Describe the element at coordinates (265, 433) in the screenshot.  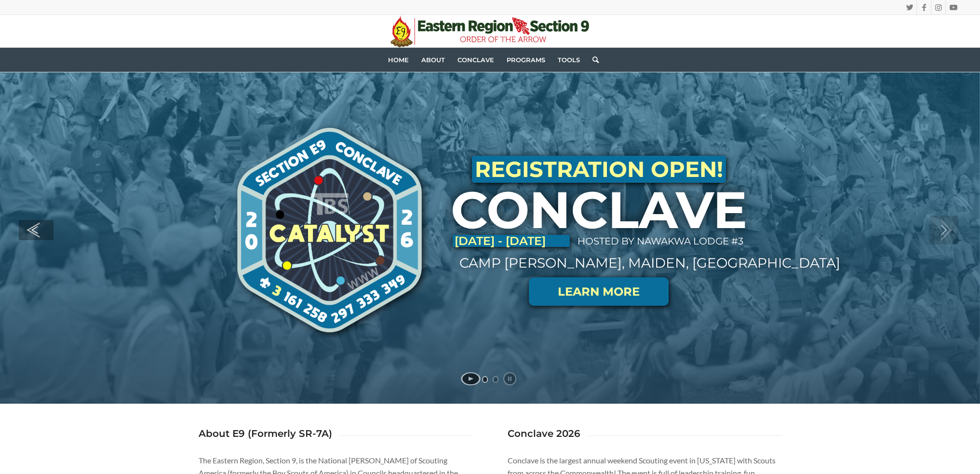
I see `h3: About E9 (Formerly SR-7A)` at that location.